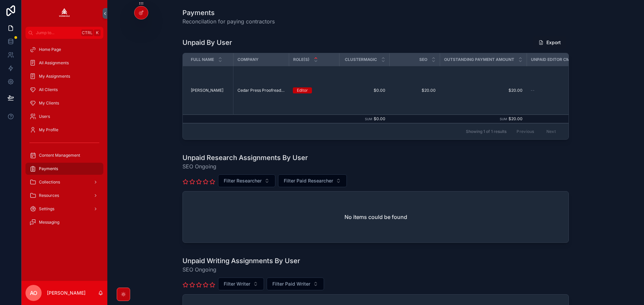  What do you see at coordinates (228, 21) in the screenshot?
I see `span: Reconcilation for paying contractors` at bounding box center [228, 21].